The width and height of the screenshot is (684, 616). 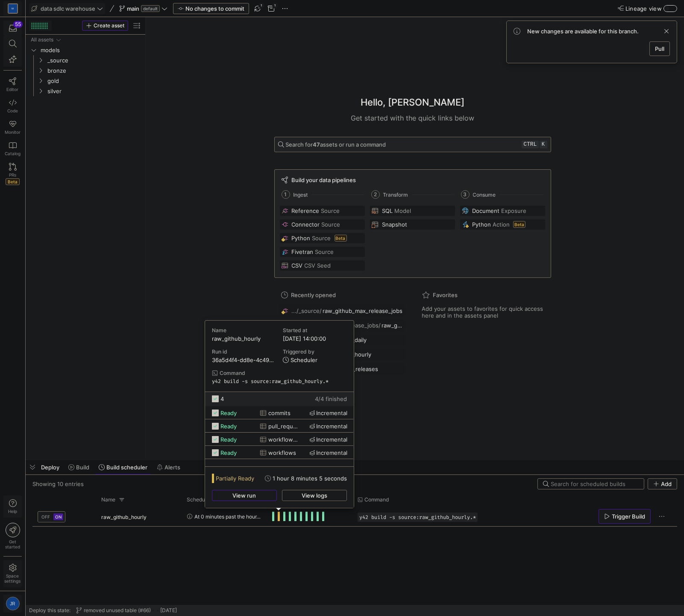 I want to click on span: SQL, so click(x=387, y=210).